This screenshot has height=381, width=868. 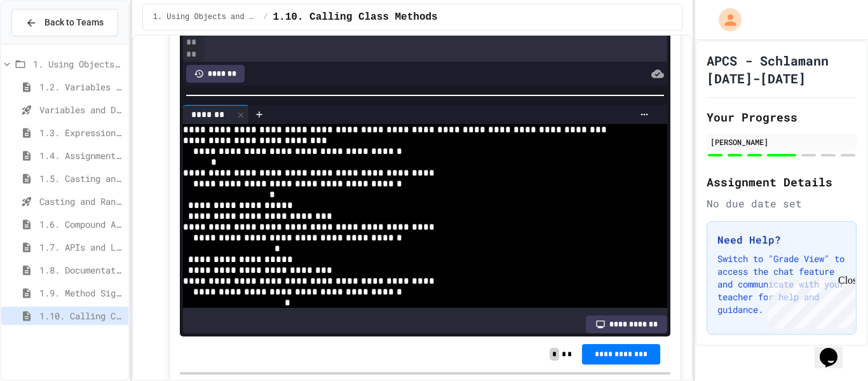 What do you see at coordinates (46, 43) in the screenshot?
I see `div: Chat with us now!Close` at bounding box center [46, 43].